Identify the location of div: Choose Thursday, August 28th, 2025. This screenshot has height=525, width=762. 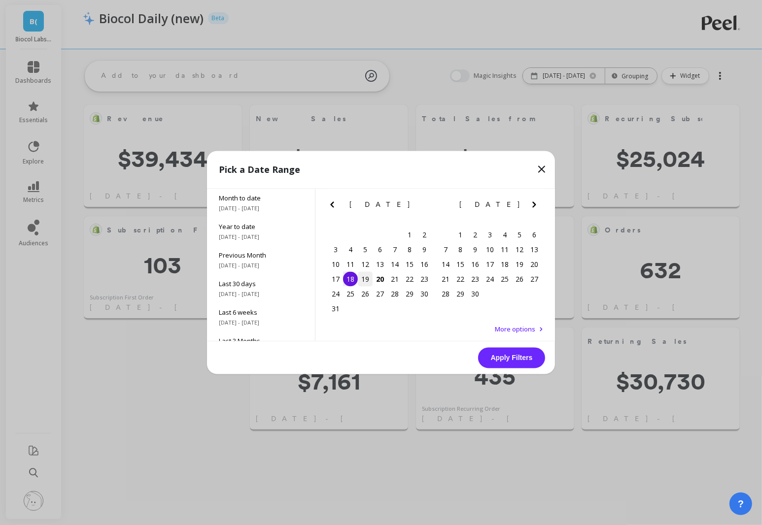
(395, 294).